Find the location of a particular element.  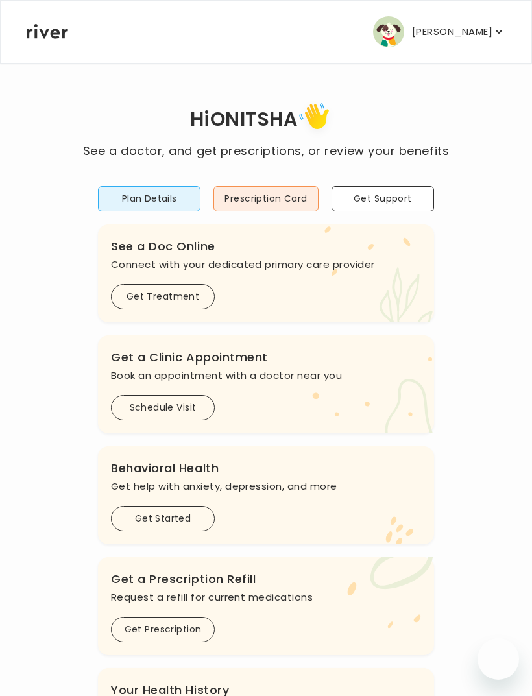

button: Plan Details is located at coordinates (149, 199).